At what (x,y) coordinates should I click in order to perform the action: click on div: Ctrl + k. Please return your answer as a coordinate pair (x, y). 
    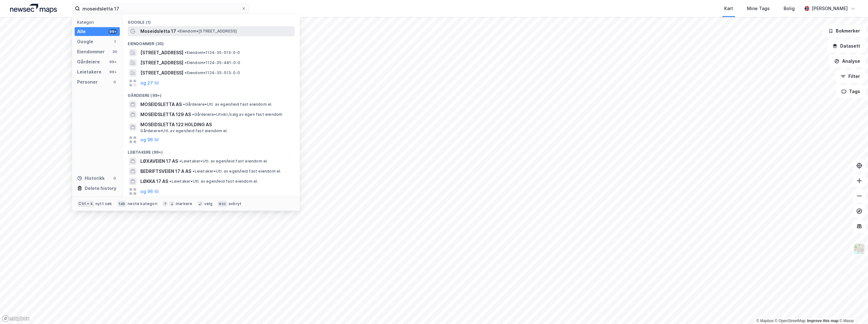
    Looking at the image, I should click on (86, 204).